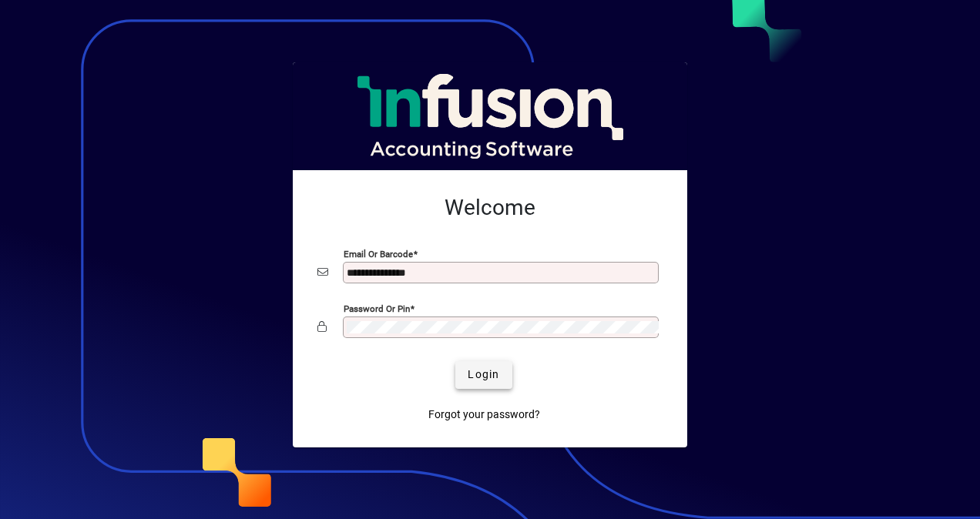 The width and height of the screenshot is (980, 519). I want to click on span: Forgot your password?, so click(484, 415).